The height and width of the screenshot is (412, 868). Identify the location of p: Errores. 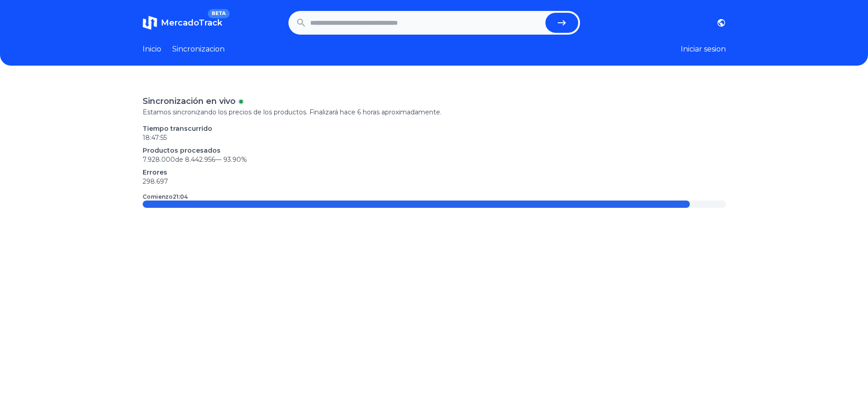
(434, 172).